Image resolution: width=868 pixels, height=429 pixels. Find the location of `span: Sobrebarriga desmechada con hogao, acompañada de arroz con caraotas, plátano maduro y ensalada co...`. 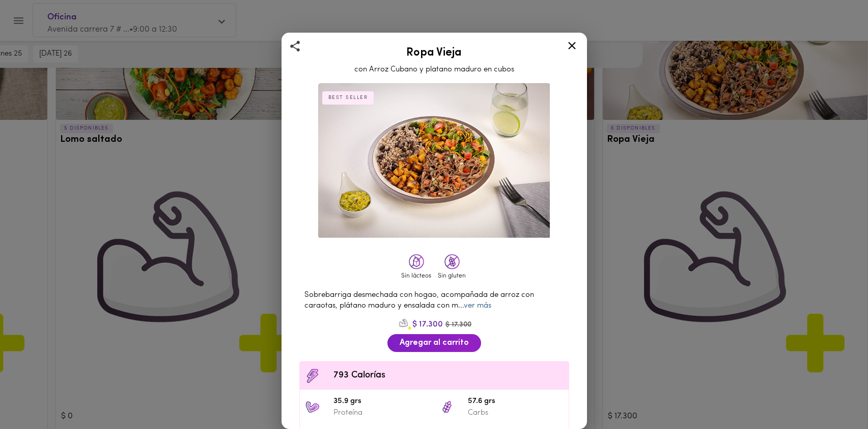

span: Sobrebarriga desmechada con hogao, acompañada de arroz con caraotas, plátano maduro y ensalada co... is located at coordinates (419, 300).